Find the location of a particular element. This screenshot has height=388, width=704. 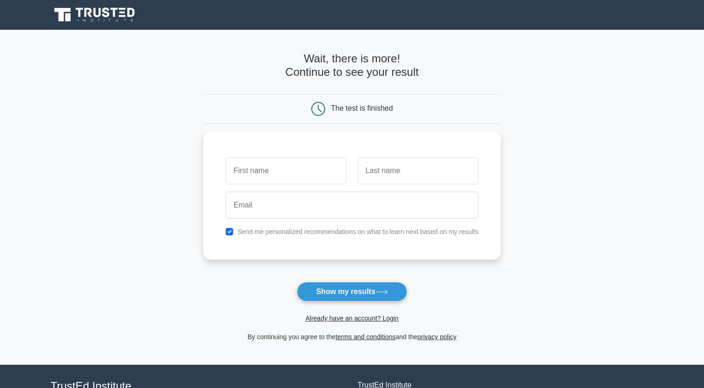

input: First name is located at coordinates (286, 171).